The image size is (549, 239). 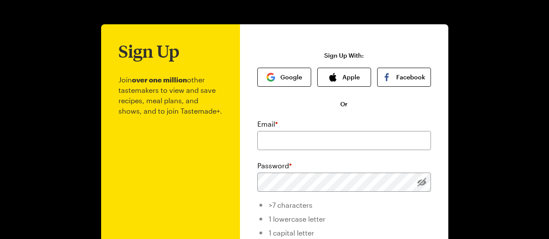 What do you see at coordinates (297, 219) in the screenshot?
I see `span: 1 lowercase letter` at bounding box center [297, 219].